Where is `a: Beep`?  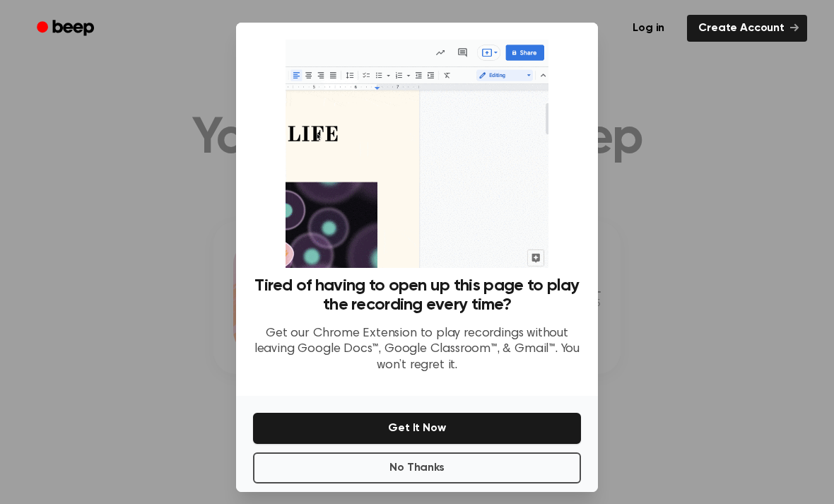
a: Beep is located at coordinates (66, 28).